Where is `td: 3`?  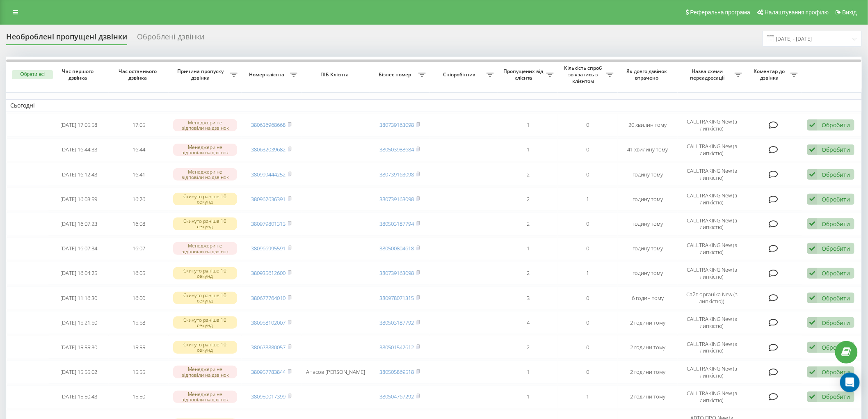 td: 3 is located at coordinates (528, 298).